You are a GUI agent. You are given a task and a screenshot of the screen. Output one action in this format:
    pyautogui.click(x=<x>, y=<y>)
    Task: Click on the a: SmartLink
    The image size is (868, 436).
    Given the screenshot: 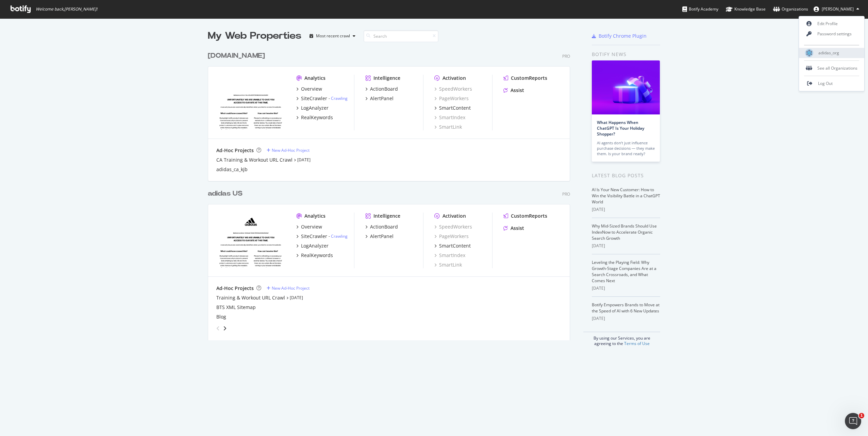 What is the action you would take?
    pyautogui.click(x=448, y=265)
    